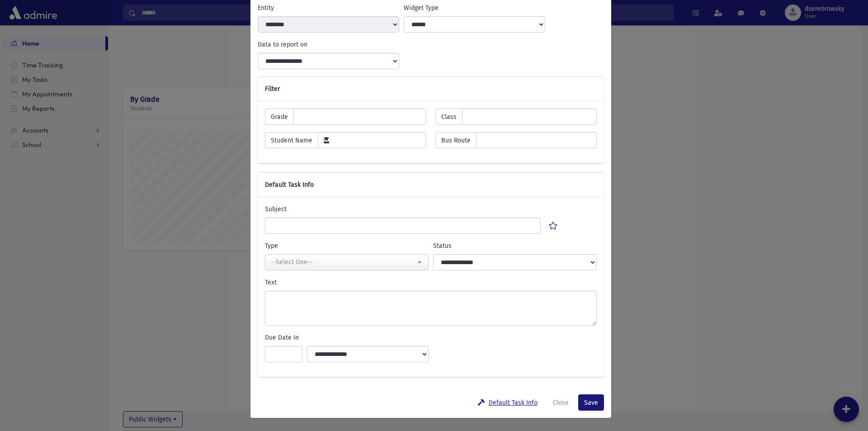  What do you see at coordinates (343, 262) in the screenshot?
I see `div: --Select One--` at bounding box center [343, 262].